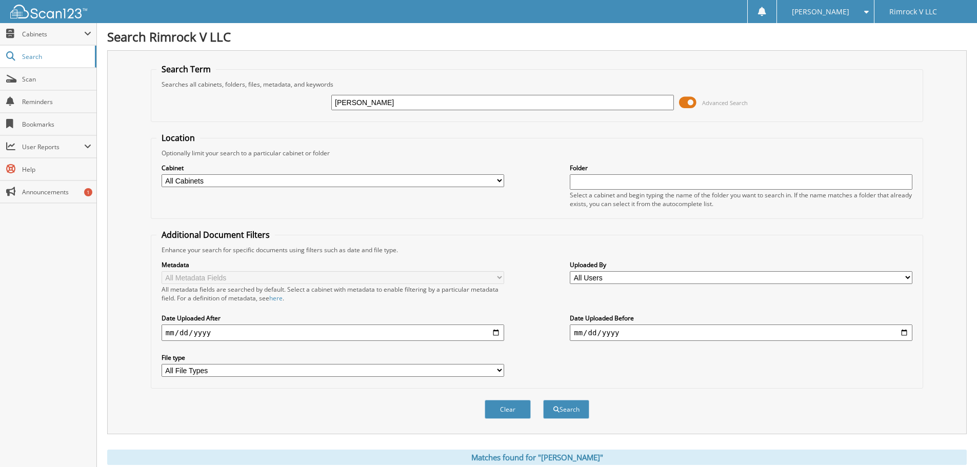 The image size is (977, 467). What do you see at coordinates (56, 124) in the screenshot?
I see `span: Bookmarks` at bounding box center [56, 124].